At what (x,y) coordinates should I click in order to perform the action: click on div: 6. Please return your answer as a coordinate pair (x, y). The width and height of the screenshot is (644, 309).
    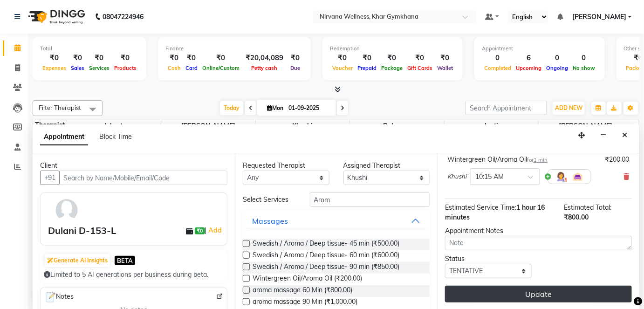
    Looking at the image, I should click on (528, 58).